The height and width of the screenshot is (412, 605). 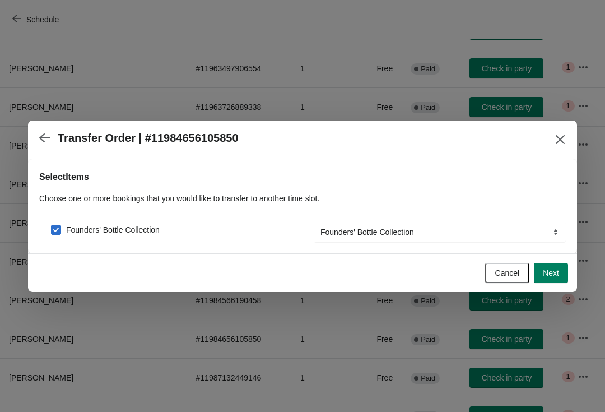 What do you see at coordinates (113, 230) in the screenshot?
I see `span: Founders' Bottle Collection` at bounding box center [113, 230].